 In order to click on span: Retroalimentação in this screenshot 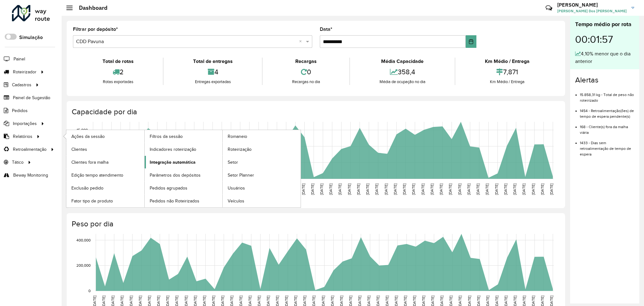, I will do `click(29, 149)`.